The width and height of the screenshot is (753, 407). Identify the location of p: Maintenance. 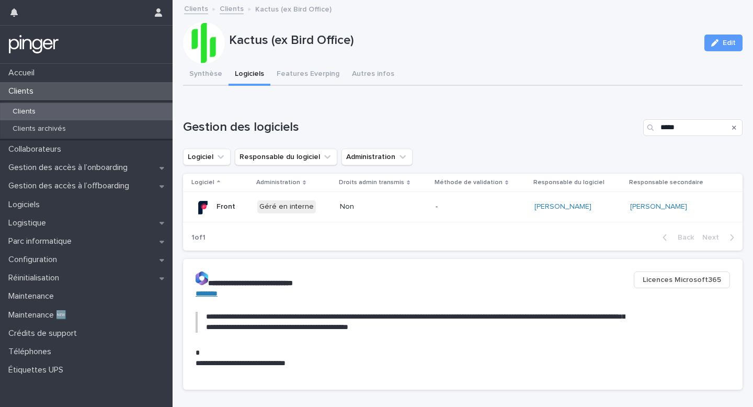
(33, 296).